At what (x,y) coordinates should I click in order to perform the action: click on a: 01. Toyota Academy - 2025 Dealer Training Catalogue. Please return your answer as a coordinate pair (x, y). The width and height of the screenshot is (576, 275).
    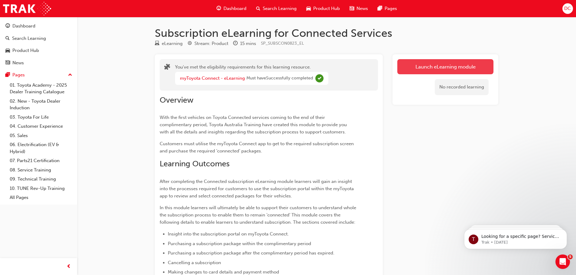
    Looking at the image, I should click on (41, 89).